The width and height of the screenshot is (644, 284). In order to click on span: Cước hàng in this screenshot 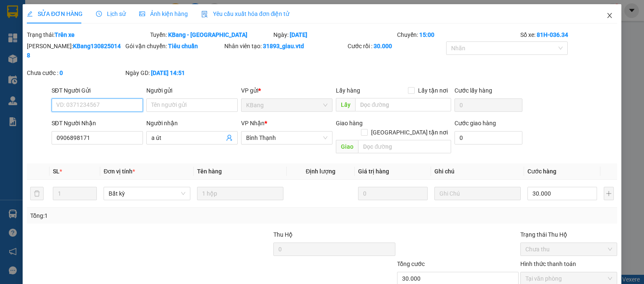, I will do `click(541, 172)`.